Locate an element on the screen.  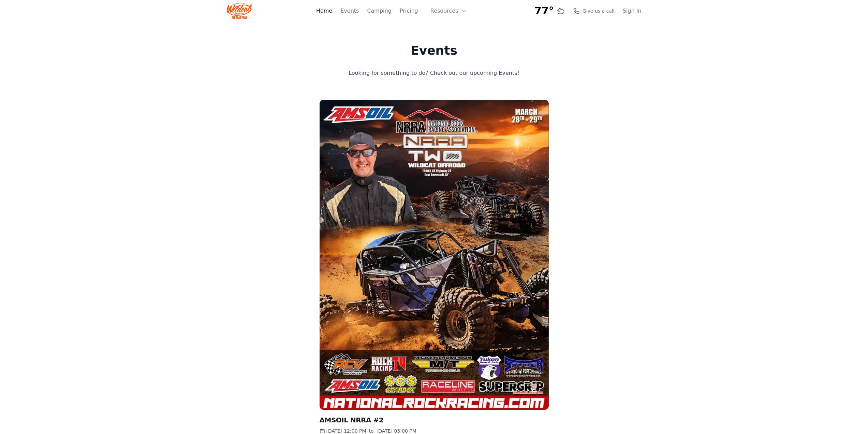
span: 77° is located at coordinates (544, 11).